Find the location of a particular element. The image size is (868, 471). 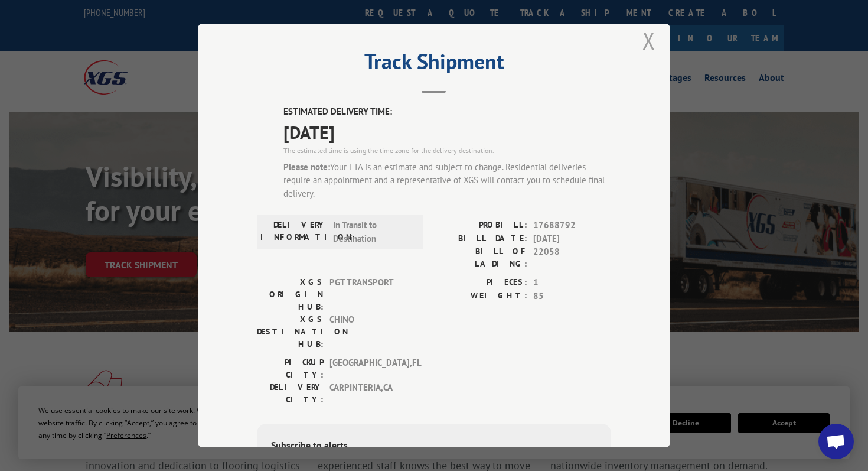

div: Open chat is located at coordinates (836, 441).